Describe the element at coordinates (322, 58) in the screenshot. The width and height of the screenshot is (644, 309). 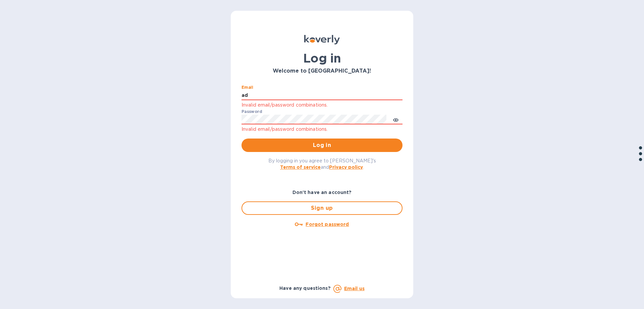
I see `h1: Log in` at that location.